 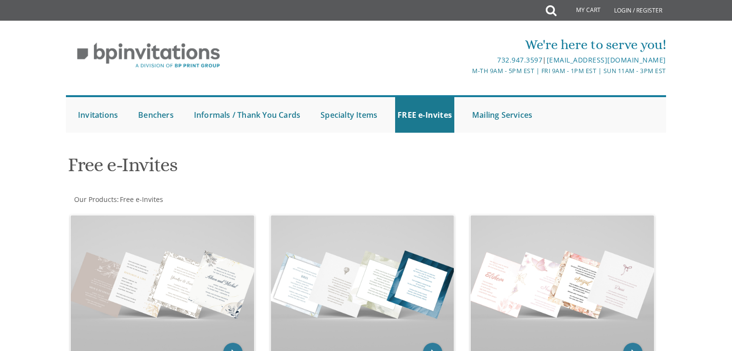 What do you see at coordinates (520, 60) in the screenshot?
I see `a: 732.947.3597` at bounding box center [520, 60].